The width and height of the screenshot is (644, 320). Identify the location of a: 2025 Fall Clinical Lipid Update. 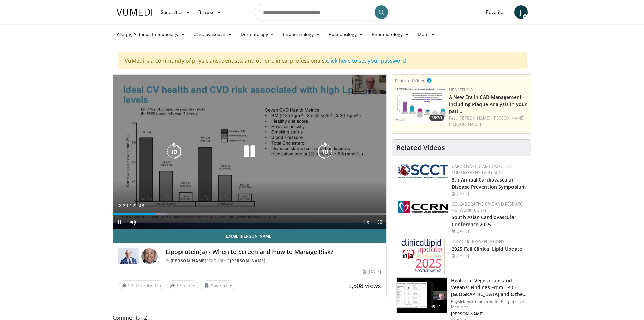
(487, 248).